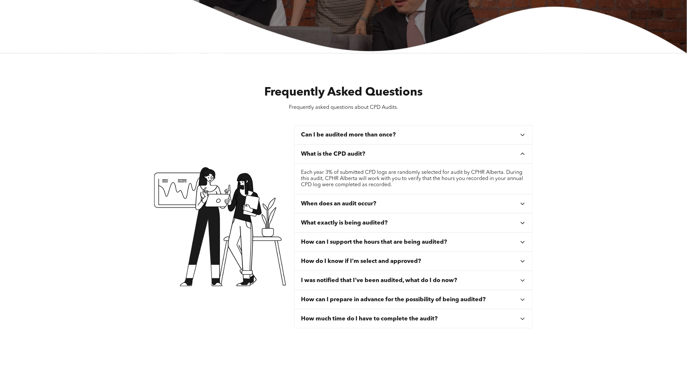 The width and height of the screenshot is (687, 375). What do you see at coordinates (361, 261) in the screenshot?
I see `h3: How do I know if I’m select and approved?` at bounding box center [361, 261].